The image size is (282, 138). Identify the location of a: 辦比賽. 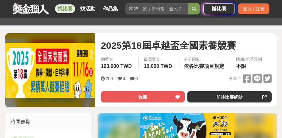
(219, 9).